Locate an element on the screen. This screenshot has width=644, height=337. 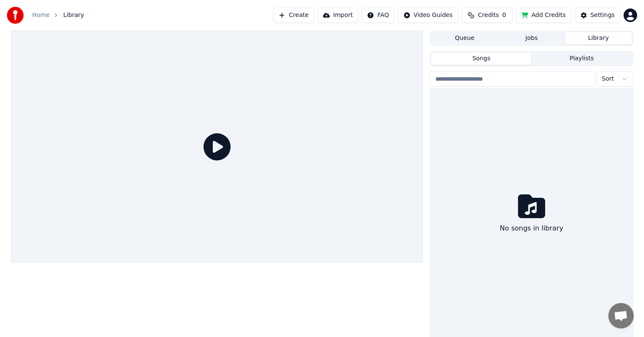
button: Video Guides is located at coordinates (428, 15).